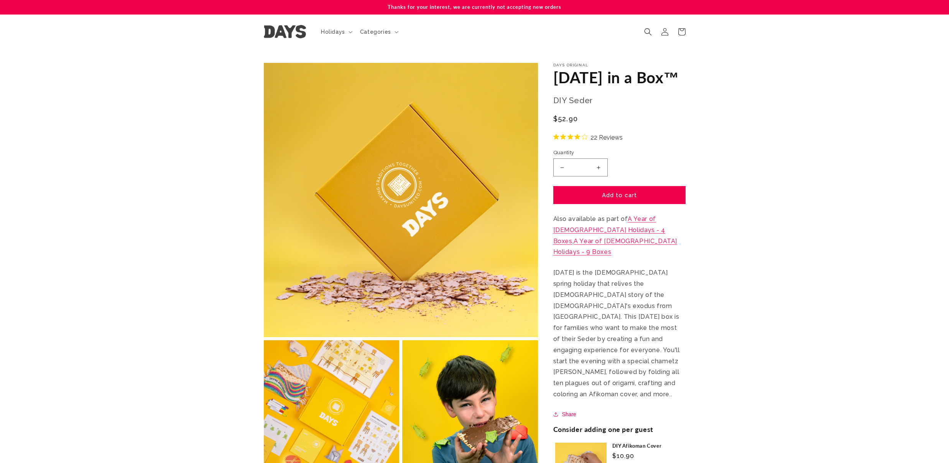 Image resolution: width=949 pixels, height=463 pixels. What do you see at coordinates (619, 100) in the screenshot?
I see `p: DIY Seder` at bounding box center [619, 100].